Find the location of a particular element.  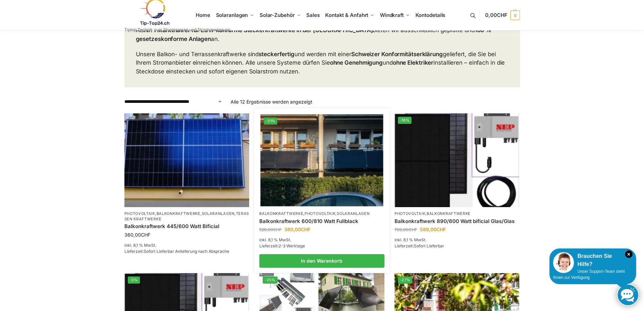

a: Balkonkraftwerk 890/600 Watt bificial Glas/Glas is located at coordinates (457, 222).